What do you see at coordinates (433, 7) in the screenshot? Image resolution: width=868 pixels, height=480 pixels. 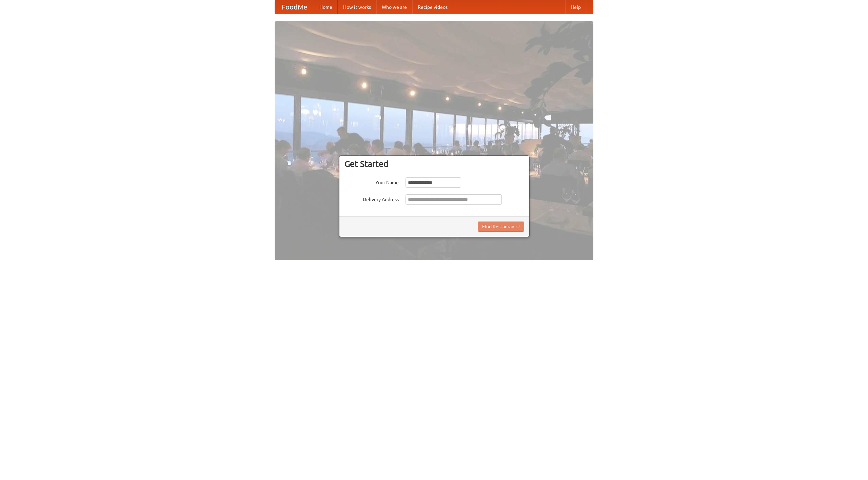 I see `a: Recipe videos` at bounding box center [433, 7].